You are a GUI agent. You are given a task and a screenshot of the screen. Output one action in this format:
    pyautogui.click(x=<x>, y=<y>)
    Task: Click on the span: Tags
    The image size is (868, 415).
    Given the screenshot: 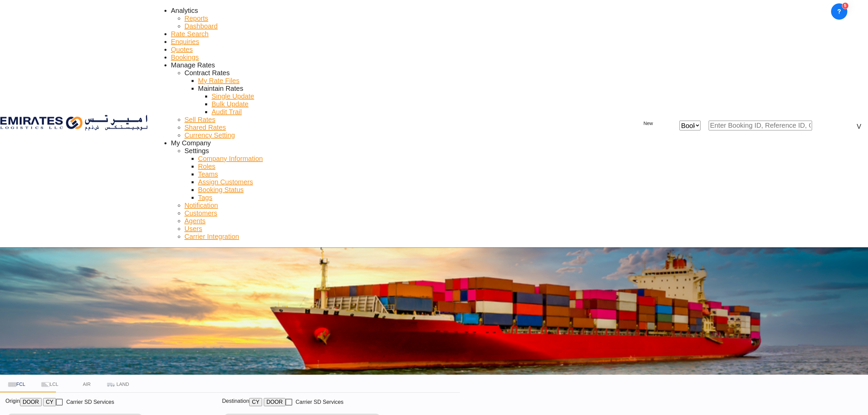 What is the action you would take?
    pyautogui.click(x=206, y=197)
    